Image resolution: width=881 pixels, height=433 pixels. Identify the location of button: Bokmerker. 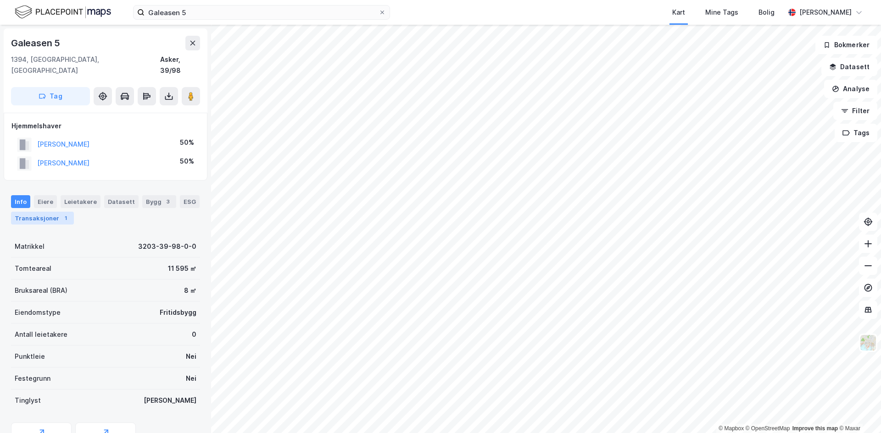
(846, 45).